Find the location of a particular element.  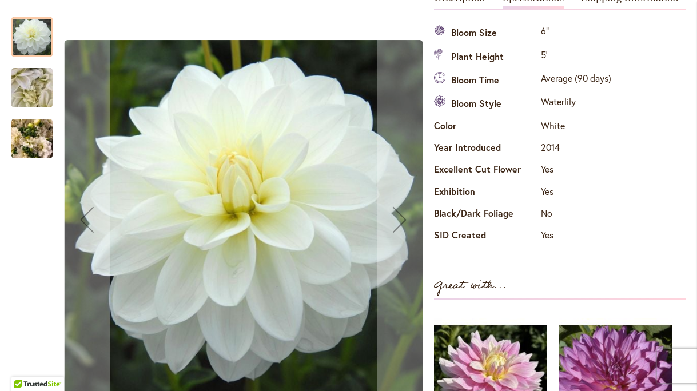

td: Waterlily is located at coordinates (575, 104).